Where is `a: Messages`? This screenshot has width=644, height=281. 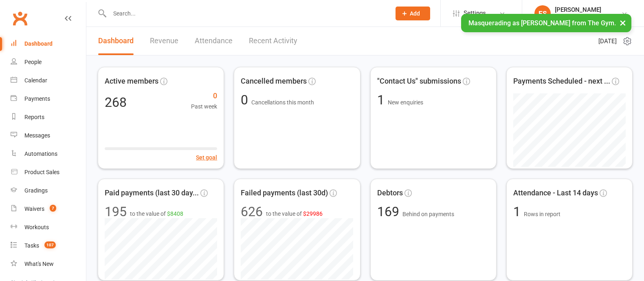 a: Messages is located at coordinates (48, 135).